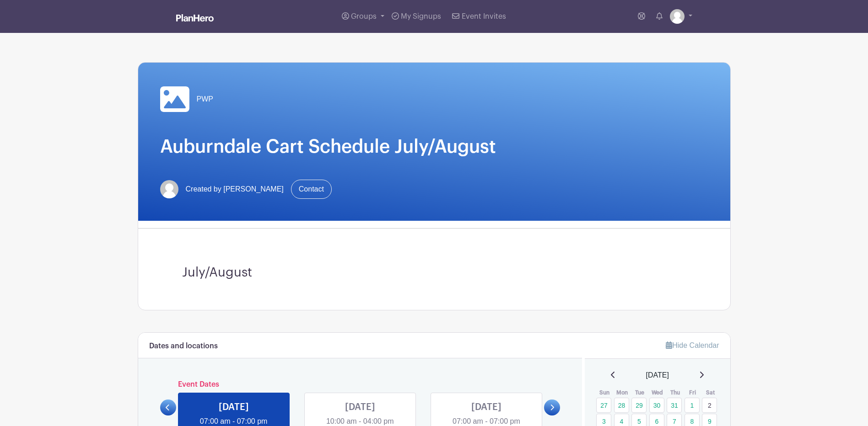 This screenshot has width=868, height=426. I want to click on a: Contact, so click(312, 189).